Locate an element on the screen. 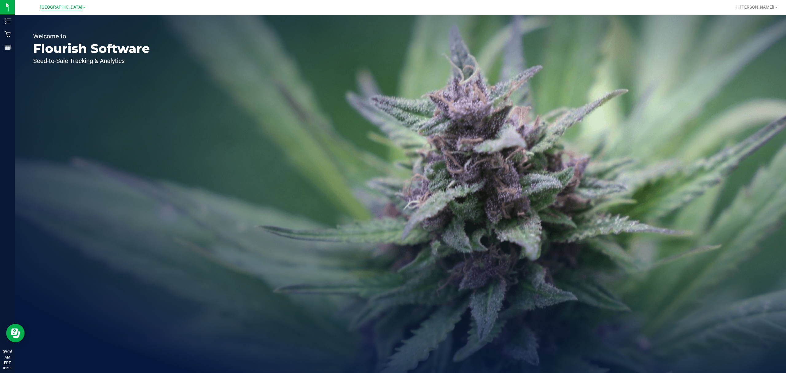 The height and width of the screenshot is (373, 786). p: 09/19 is located at coordinates (7, 368).